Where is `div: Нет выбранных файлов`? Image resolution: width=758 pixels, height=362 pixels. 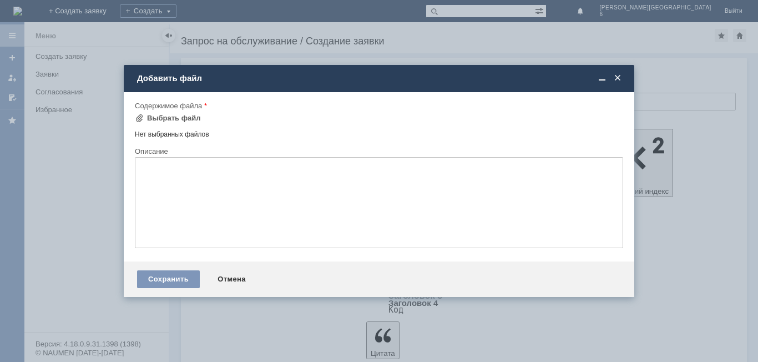
div: Нет выбранных файлов is located at coordinates (379, 132).